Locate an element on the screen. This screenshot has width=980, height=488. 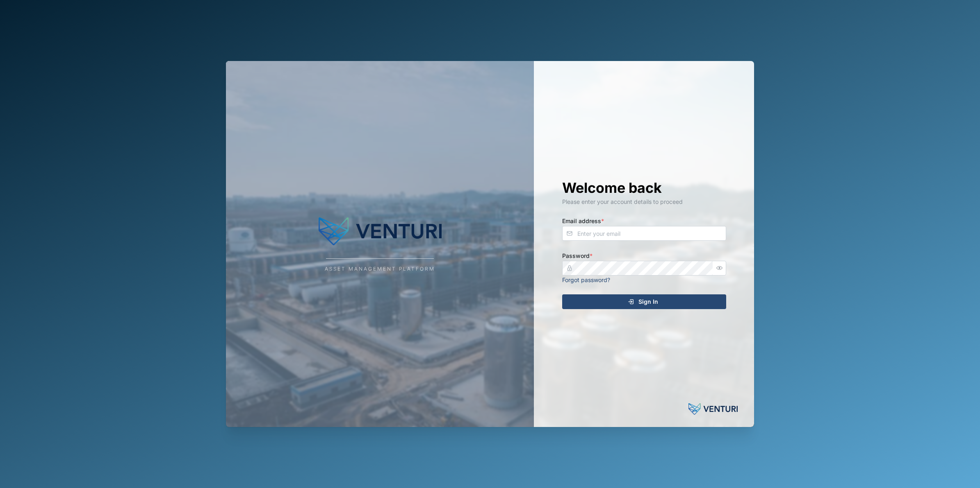
div: Please enter your account details to proceed is located at coordinates (644, 202).